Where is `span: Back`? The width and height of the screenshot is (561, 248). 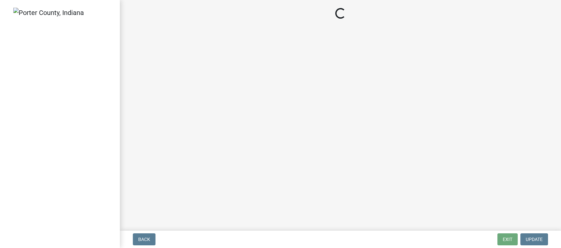
span: Back is located at coordinates (144, 239).